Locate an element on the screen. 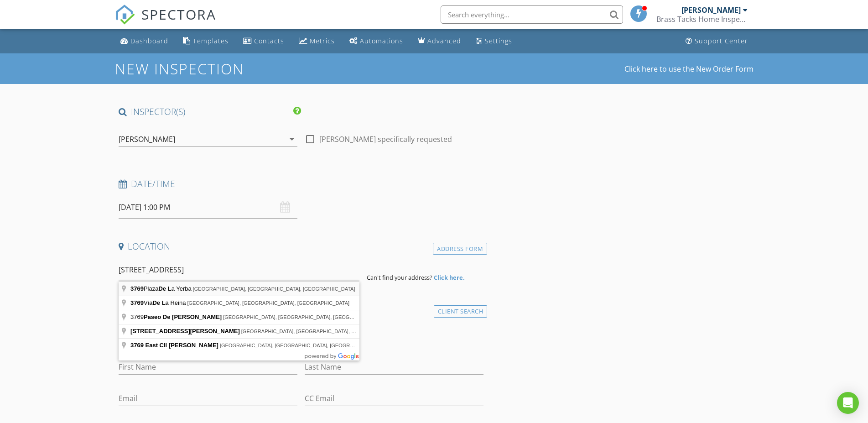 Image resolution: width=868 pixels, height=423 pixels. h1: New Inspection is located at coordinates (216, 68).